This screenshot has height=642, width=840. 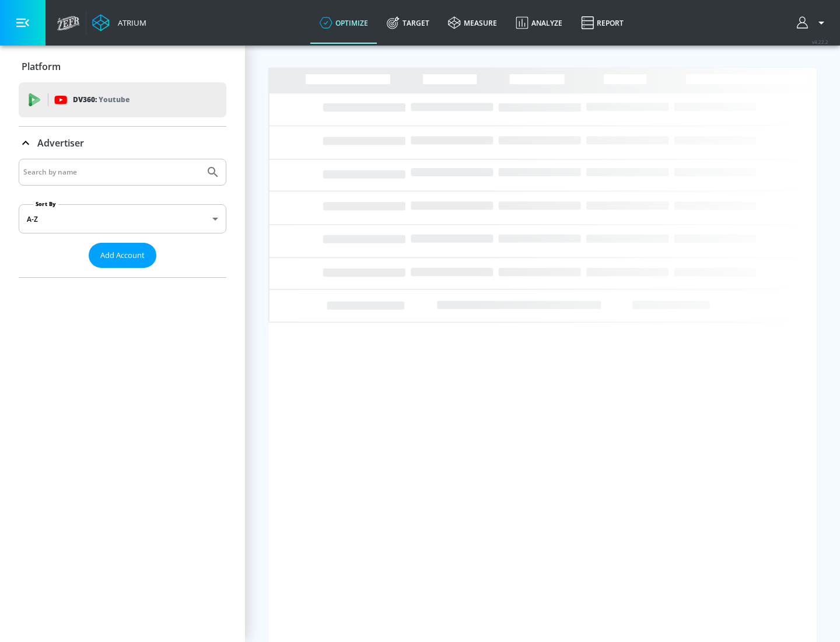 What do you see at coordinates (61, 143) in the screenshot?
I see `p: Advertiser` at bounding box center [61, 143].